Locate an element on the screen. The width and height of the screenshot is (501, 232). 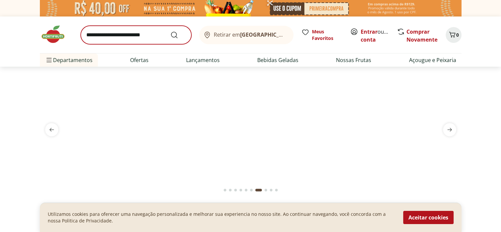
a: Entrar is located at coordinates (369, 32).